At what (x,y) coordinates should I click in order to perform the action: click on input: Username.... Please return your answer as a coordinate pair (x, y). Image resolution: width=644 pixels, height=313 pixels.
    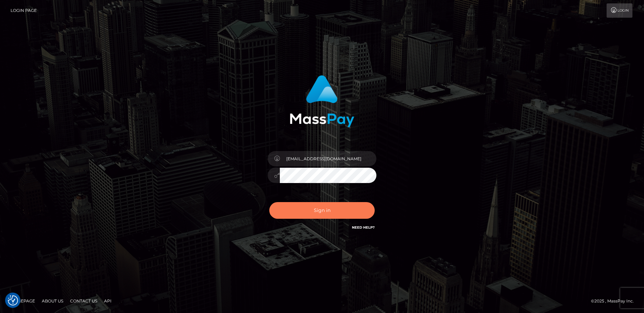
    Looking at the image, I should click on (328, 158).